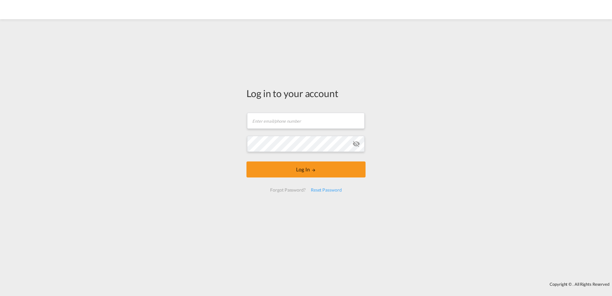 This screenshot has width=612, height=296. I want to click on div: Forgot Password?, so click(288, 190).